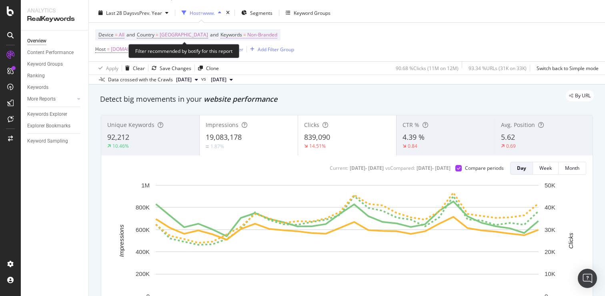  Describe the element at coordinates (572, 168) in the screenshot. I see `div: Month` at that location.